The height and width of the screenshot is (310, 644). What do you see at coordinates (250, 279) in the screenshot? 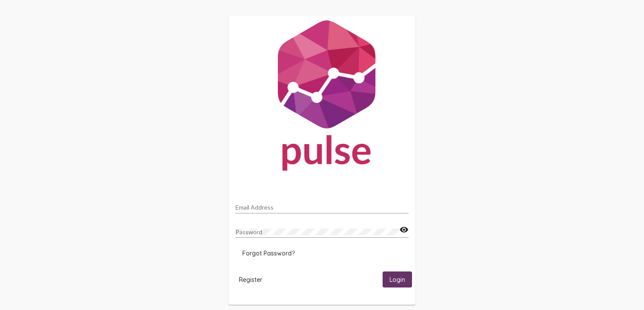
I see `span: Register` at bounding box center [250, 279].